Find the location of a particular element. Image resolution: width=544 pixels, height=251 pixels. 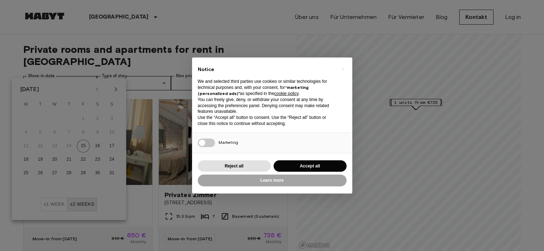

p: Use the “Accept all” button to consent. Use the “Reject all” button or close this notice to conti... is located at coordinates (266, 121).